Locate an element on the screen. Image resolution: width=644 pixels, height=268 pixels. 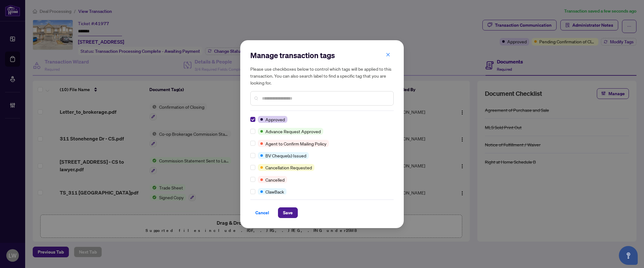
span: Approved is located at coordinates (275, 120).